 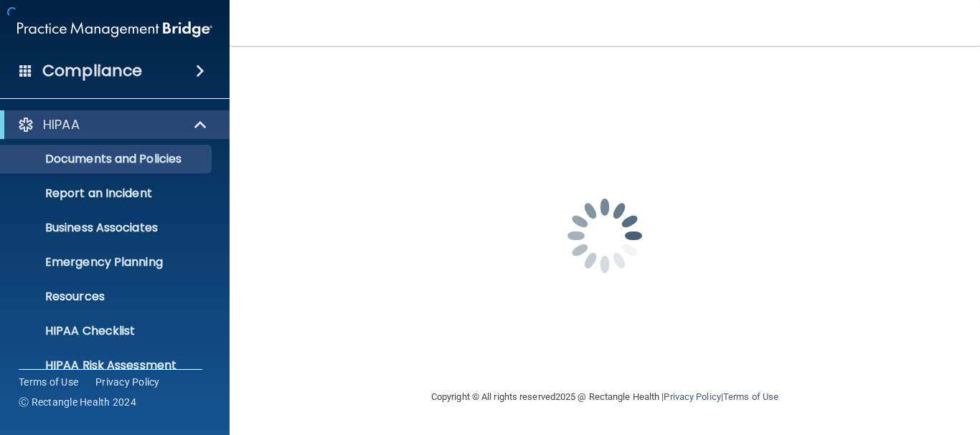 What do you see at coordinates (107, 262) in the screenshot?
I see `p: Emergency Planning` at bounding box center [107, 262].